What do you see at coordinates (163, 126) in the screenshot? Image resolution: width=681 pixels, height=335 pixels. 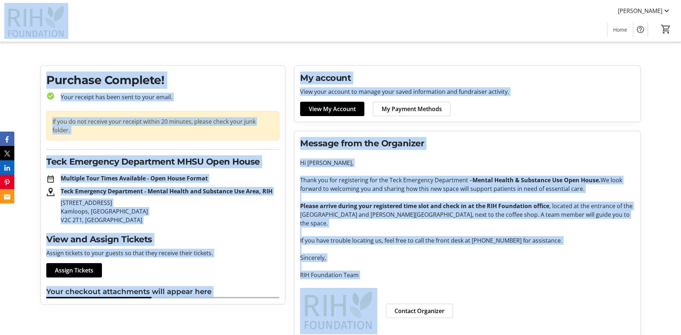 I see `div: If you do not receive your receipt within 20 minutes, please check your junk folder.` at bounding box center [163, 126].